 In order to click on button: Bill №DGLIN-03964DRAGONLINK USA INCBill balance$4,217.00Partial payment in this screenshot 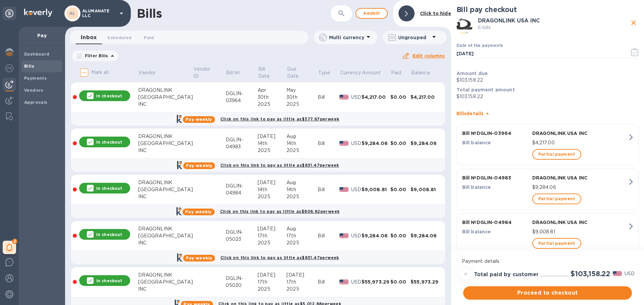, I will do `click(547, 145)`.